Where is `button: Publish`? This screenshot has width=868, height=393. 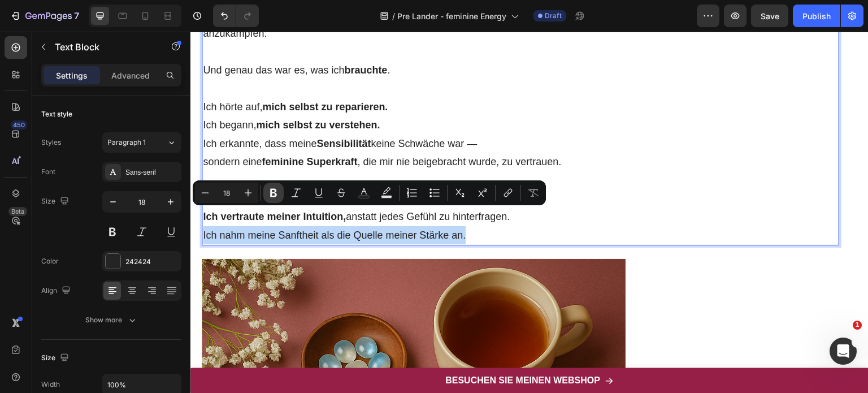 button: Publish is located at coordinates (817, 16).